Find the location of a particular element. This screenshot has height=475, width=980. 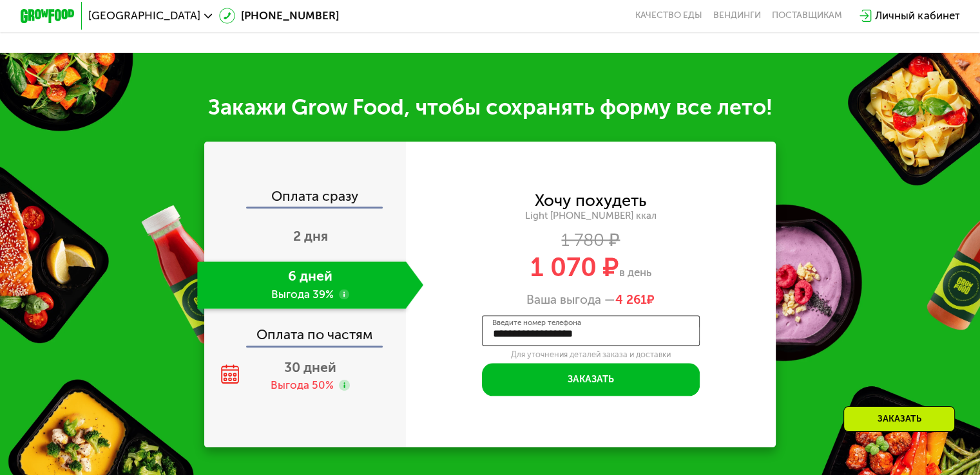

a: Вендинги is located at coordinates (737, 15).